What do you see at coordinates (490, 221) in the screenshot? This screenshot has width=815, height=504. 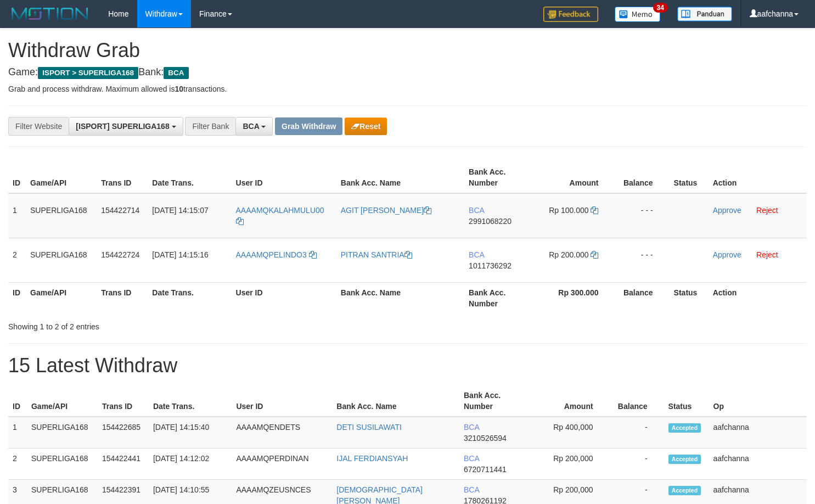 I see `span: Copy 2991068220 to clipboard` at bounding box center [490, 221].